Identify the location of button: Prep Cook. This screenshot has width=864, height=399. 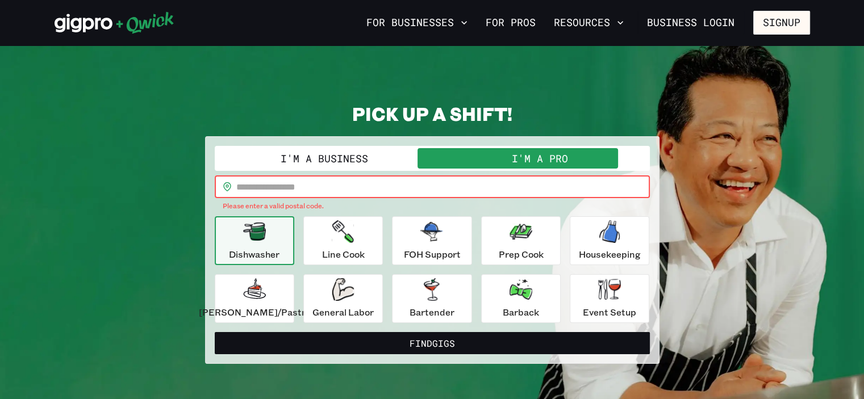
(521, 241).